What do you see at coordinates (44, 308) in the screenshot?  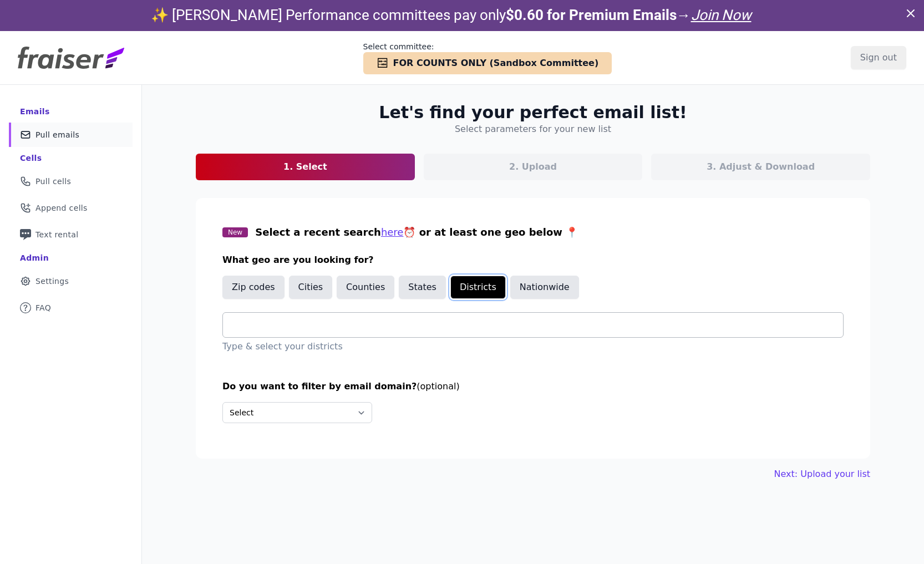 I see `span: FAQ` at bounding box center [44, 308].